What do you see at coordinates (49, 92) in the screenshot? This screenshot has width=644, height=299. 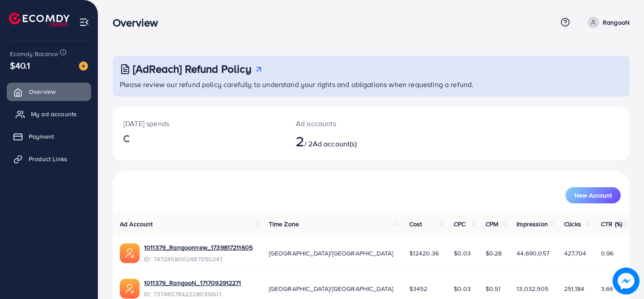 I see `a: Overview` at bounding box center [49, 92].